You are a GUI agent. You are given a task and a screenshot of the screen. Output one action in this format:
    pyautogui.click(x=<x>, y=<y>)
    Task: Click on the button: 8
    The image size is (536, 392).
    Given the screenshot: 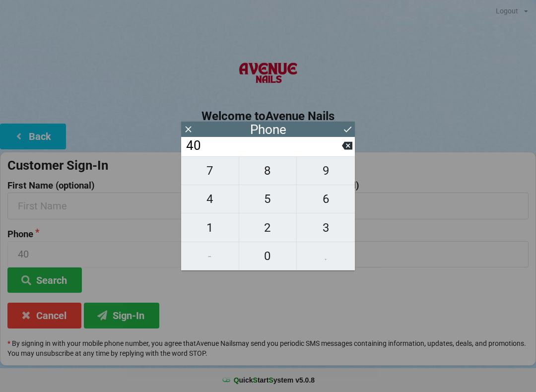 What is the action you would take?
    pyautogui.click(x=268, y=171)
    